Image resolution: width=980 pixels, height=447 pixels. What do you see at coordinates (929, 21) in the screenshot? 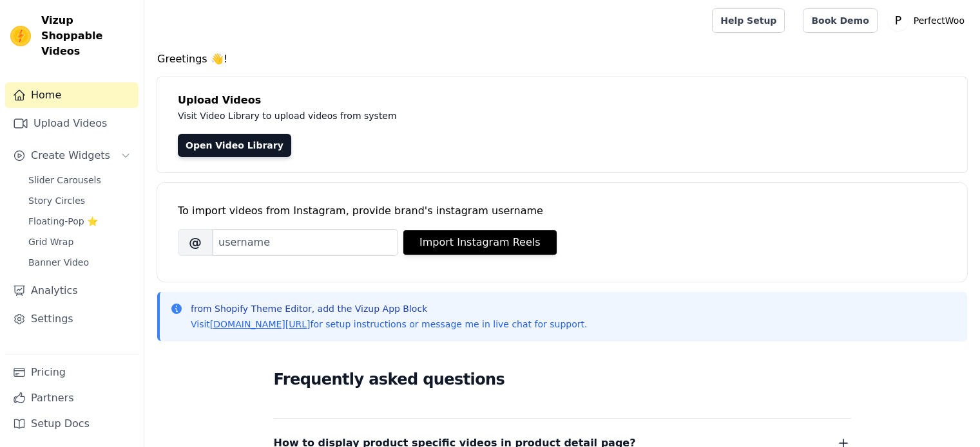
I see `button: P PerfectWoo` at bounding box center [929, 21].